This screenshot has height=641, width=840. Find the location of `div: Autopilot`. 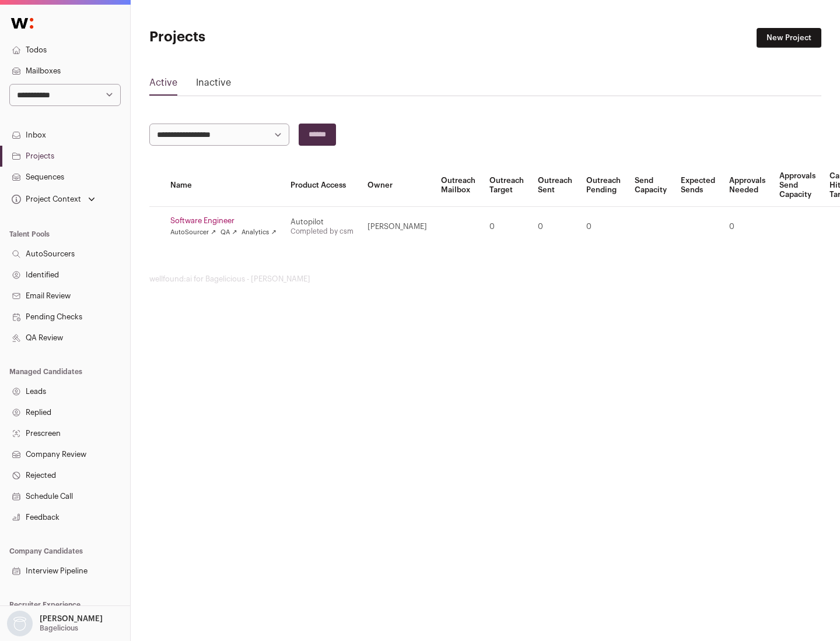

div: Autopilot is located at coordinates (322, 222).